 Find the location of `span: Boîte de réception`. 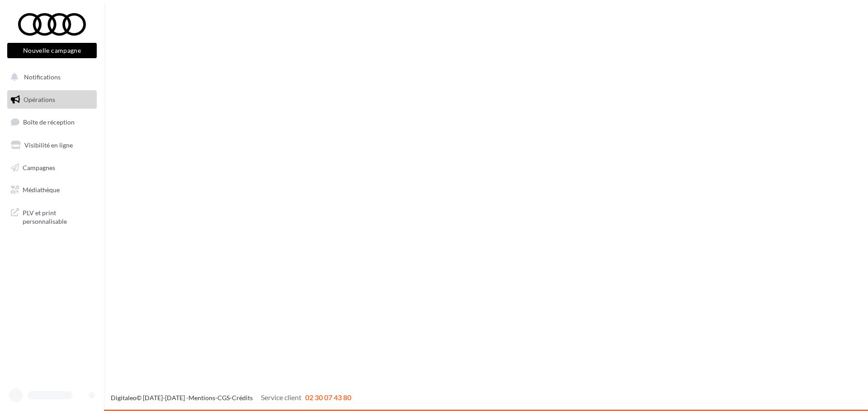

span: Boîte de réception is located at coordinates (49, 122).